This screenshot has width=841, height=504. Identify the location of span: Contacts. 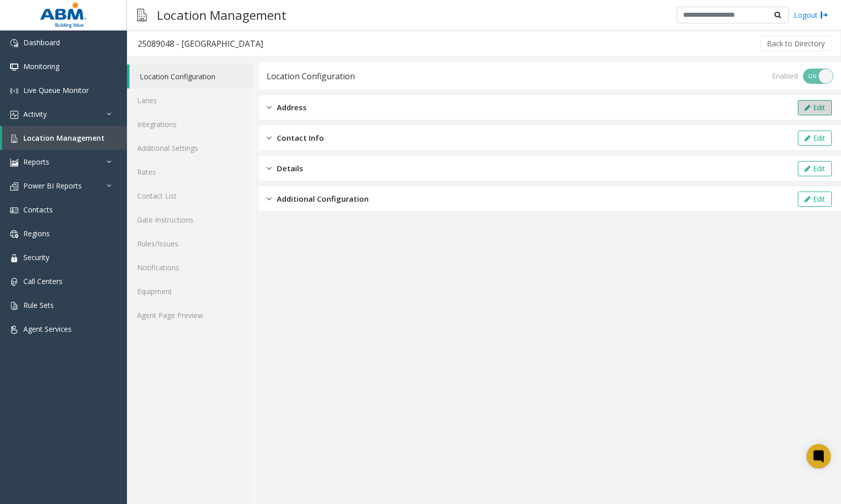
(38, 209).